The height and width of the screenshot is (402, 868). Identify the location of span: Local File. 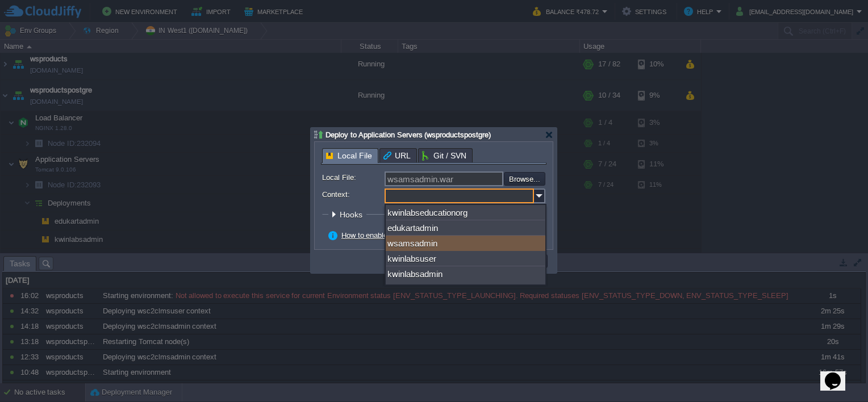
(349, 156).